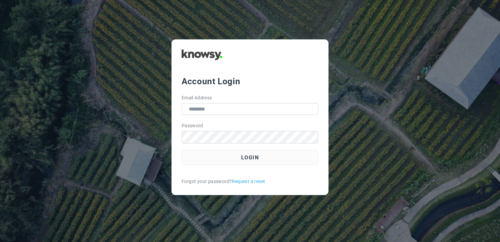 This screenshot has height=242, width=500. What do you see at coordinates (193, 125) in the screenshot?
I see `label: Password` at bounding box center [193, 125].